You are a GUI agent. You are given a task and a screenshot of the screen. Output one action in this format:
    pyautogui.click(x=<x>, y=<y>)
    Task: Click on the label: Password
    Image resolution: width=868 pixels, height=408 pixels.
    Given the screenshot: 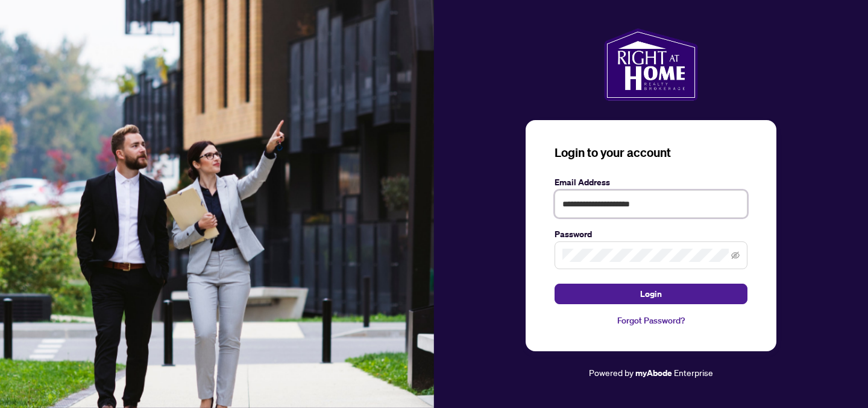 What is the action you would take?
    pyautogui.click(x=651, y=234)
    